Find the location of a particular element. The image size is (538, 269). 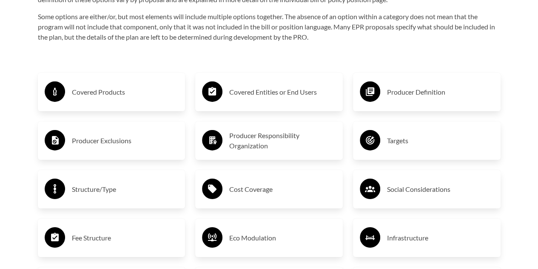

h3: Cost Coverage is located at coordinates (283, 189).